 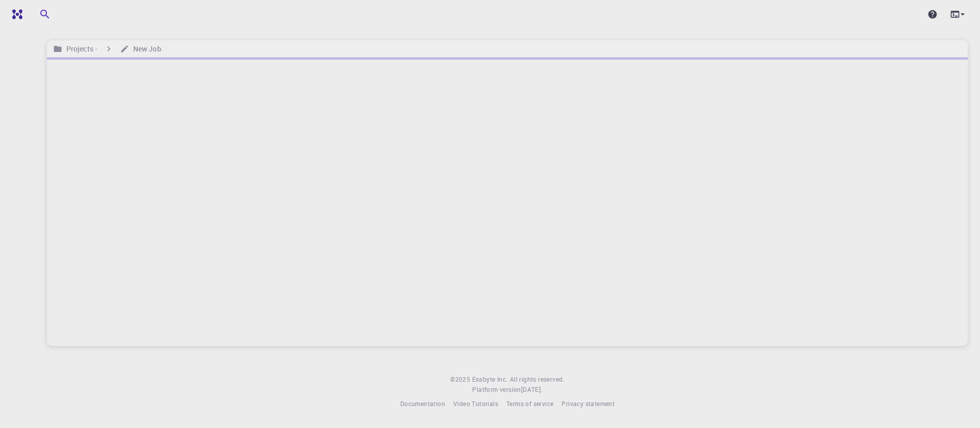 I want to click on a: Terms of service, so click(x=529, y=404).